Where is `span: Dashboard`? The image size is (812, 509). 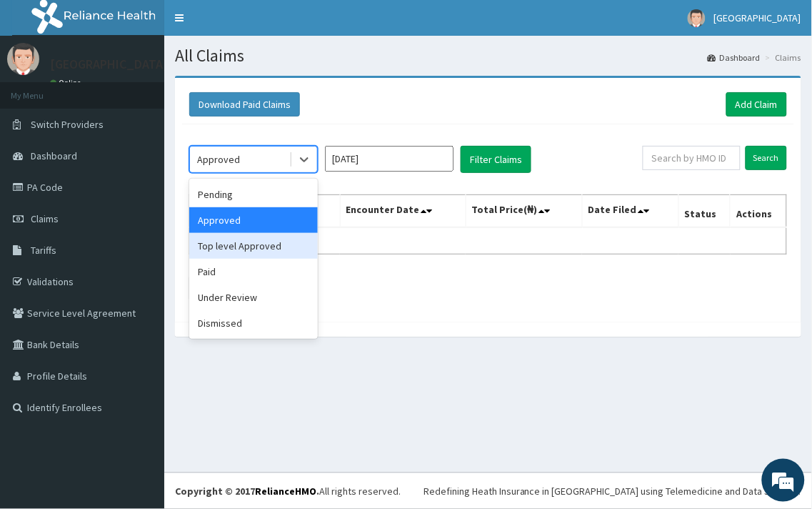 span: Dashboard is located at coordinates (54, 156).